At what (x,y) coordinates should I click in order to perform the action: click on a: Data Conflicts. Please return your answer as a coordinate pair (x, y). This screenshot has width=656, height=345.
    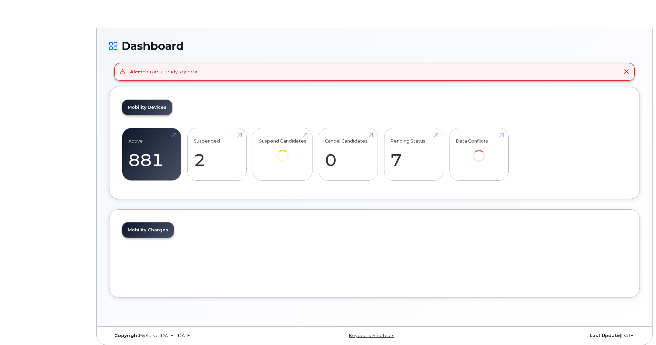
    Looking at the image, I should click on (479, 151).